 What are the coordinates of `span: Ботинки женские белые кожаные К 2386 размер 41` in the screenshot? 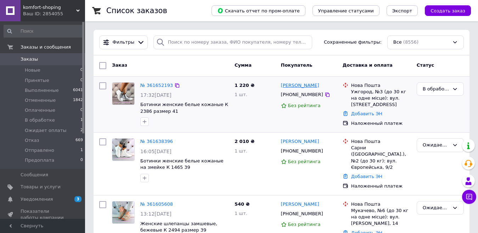 It's located at (184, 108).